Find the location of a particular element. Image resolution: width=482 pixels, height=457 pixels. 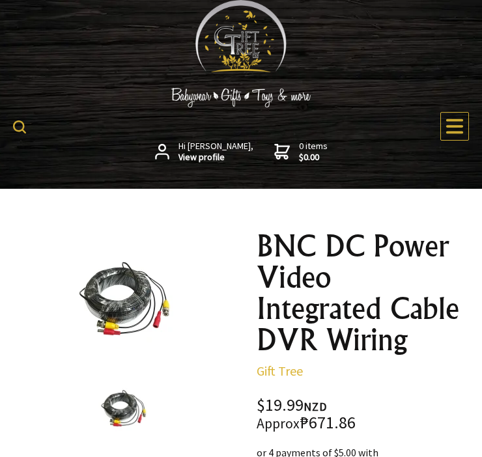

a: Gift Tree is located at coordinates (279, 370).